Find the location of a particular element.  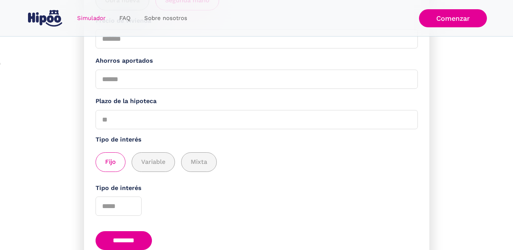

div: add_description_here is located at coordinates (257, 162).